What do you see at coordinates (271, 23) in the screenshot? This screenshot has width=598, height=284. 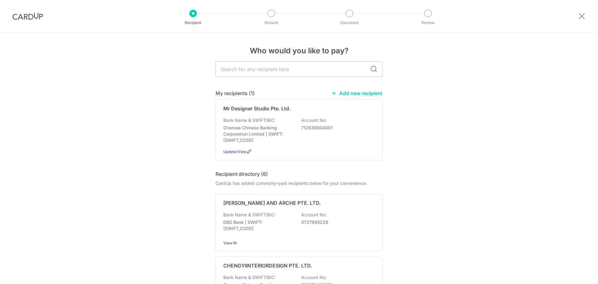 I see `p: Amount` at bounding box center [271, 23].